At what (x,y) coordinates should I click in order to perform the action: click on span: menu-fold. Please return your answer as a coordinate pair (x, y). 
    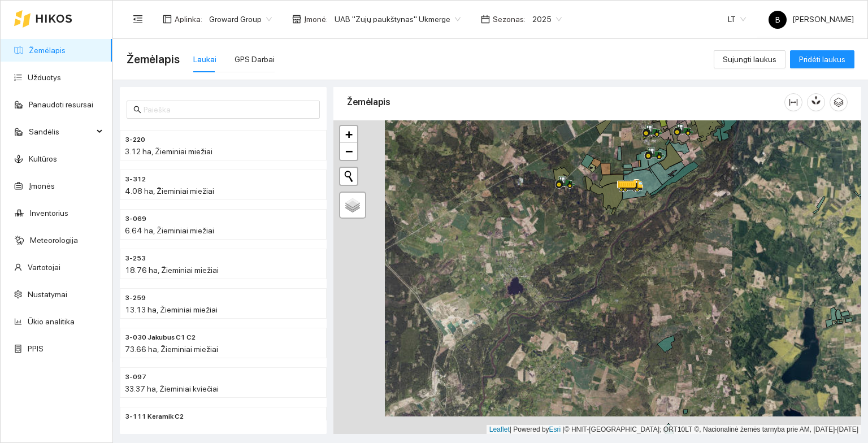
    Looking at the image, I should click on (138, 20).